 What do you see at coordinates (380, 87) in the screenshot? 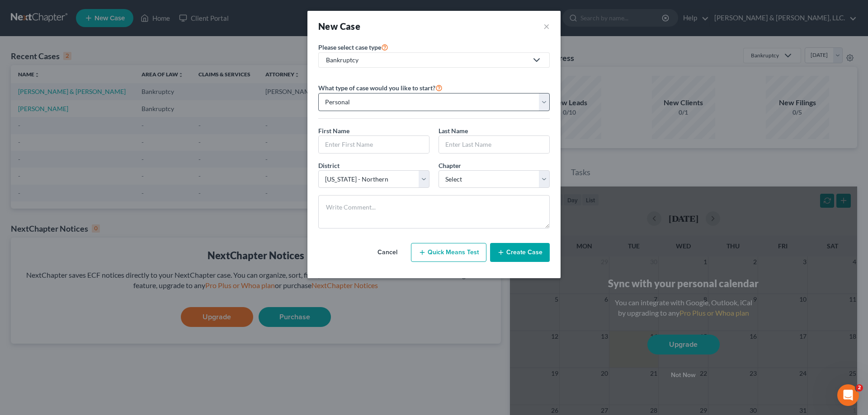
I see `label: What type of case would you like to start?` at bounding box center [380, 87].